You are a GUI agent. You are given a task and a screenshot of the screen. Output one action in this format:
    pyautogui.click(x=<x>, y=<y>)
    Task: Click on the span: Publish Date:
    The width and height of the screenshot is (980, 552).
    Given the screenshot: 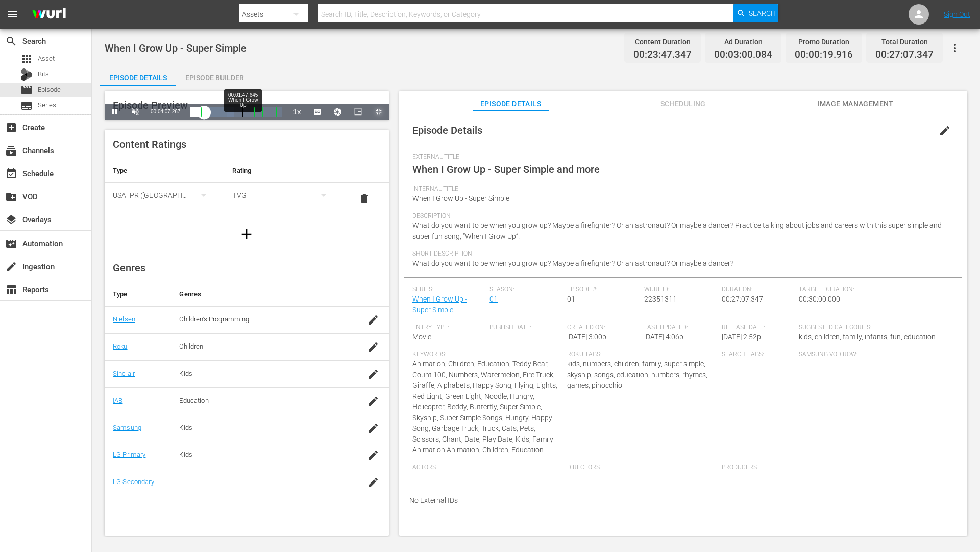 What is the action you would take?
    pyautogui.click(x=525, y=328)
    